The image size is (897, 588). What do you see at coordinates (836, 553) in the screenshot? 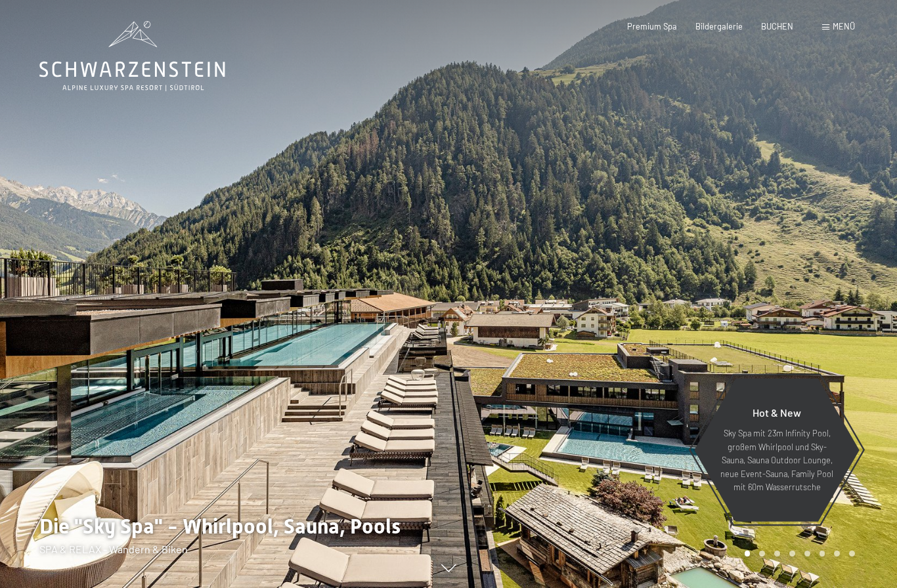
I see `div: Carousel Page 7` at bounding box center [836, 553].